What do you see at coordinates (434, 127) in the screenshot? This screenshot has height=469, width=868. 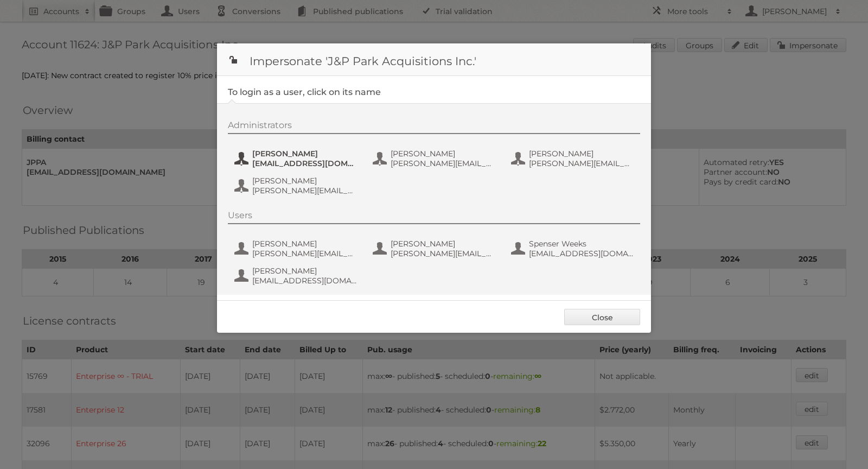 I see `div: Administrators` at bounding box center [434, 127].